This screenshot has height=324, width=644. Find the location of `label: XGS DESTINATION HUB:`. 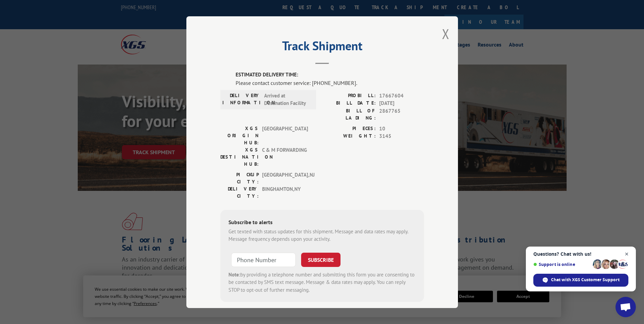

label: XGS DESTINATION HUB: is located at coordinates (239, 156).